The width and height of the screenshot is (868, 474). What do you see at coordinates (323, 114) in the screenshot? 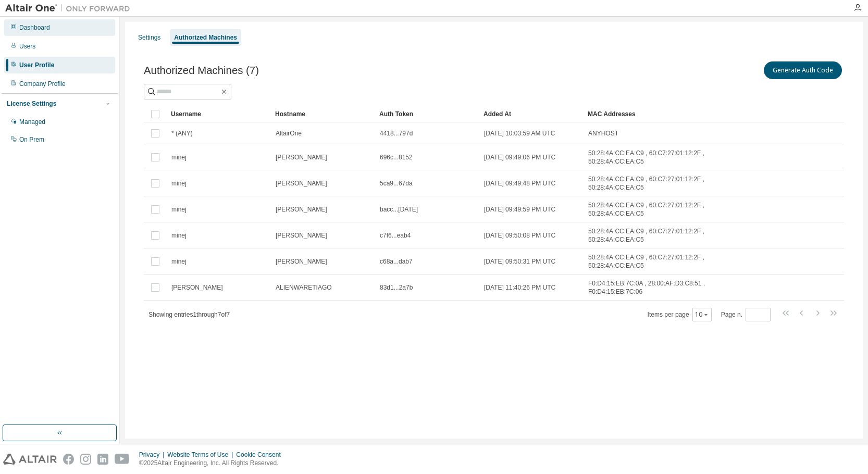
I see `div: Hostname` at bounding box center [323, 114].